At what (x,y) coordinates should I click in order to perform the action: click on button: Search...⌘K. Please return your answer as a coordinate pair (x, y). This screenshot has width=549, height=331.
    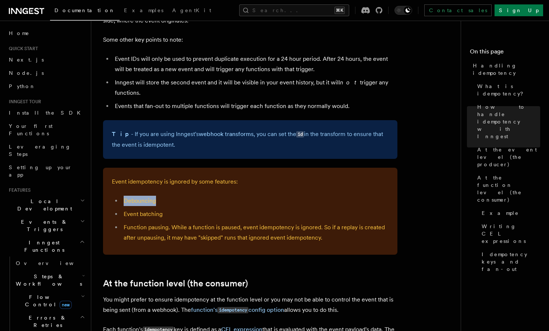
    Looking at the image, I should click on (294, 10).